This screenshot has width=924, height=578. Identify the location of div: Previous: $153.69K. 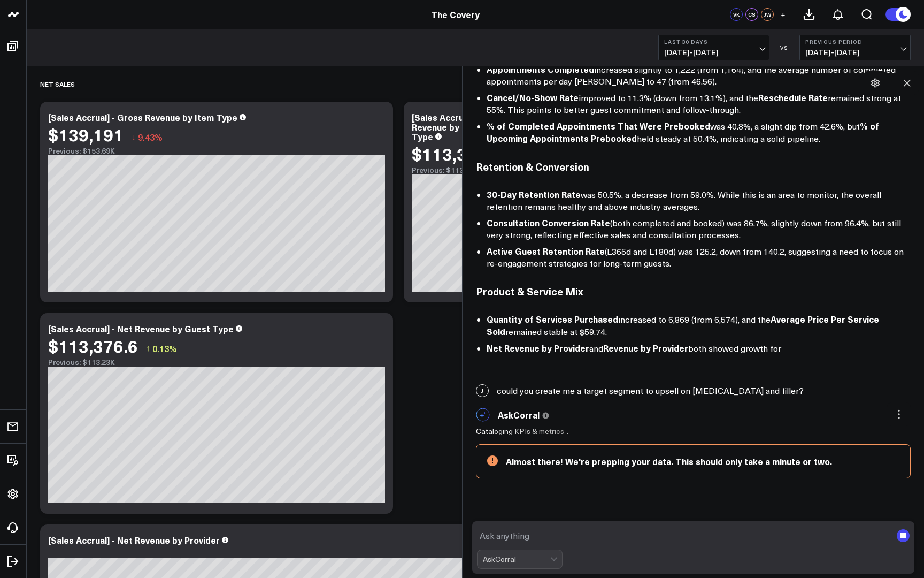
(217, 151).